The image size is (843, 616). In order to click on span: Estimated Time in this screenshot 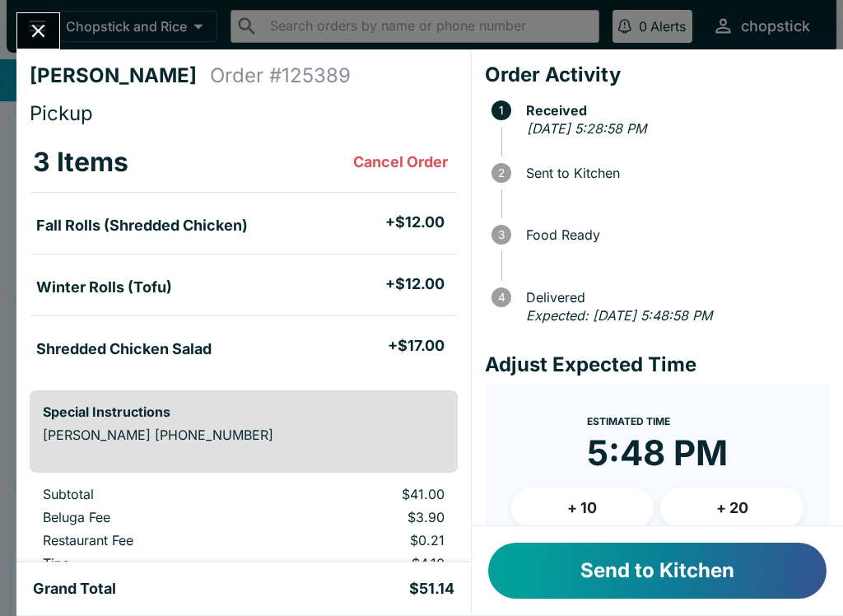, I will do `click(628, 421)`.